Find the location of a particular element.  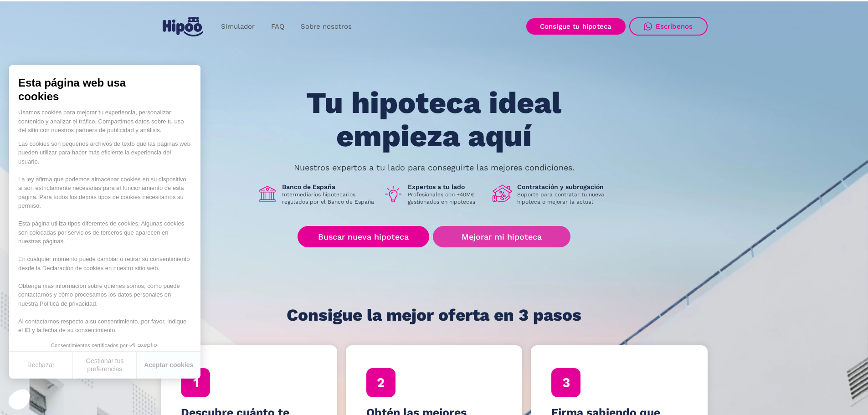

h1: Contratación y subrogación is located at coordinates (564, 187).